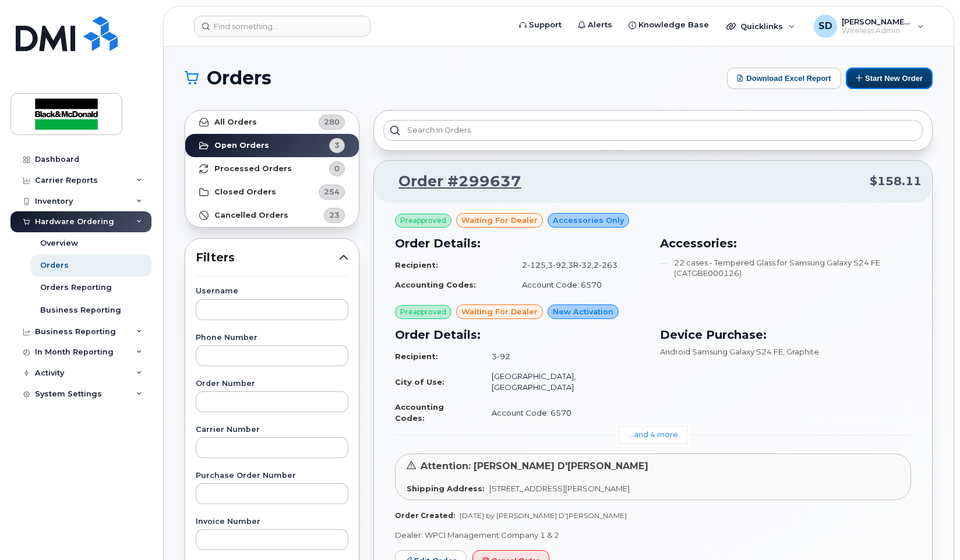 This screenshot has height=560, width=960. Describe the element at coordinates (563, 357) in the screenshot. I see `td: 3-92` at that location.